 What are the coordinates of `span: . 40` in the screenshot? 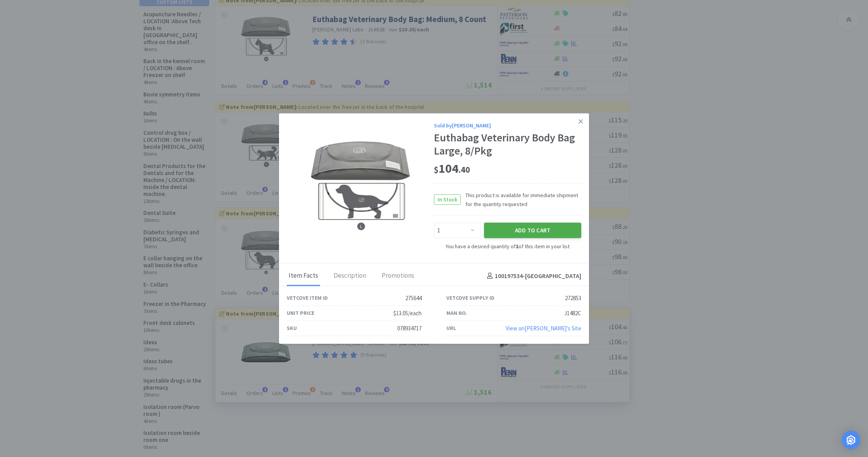 It's located at (465, 169).